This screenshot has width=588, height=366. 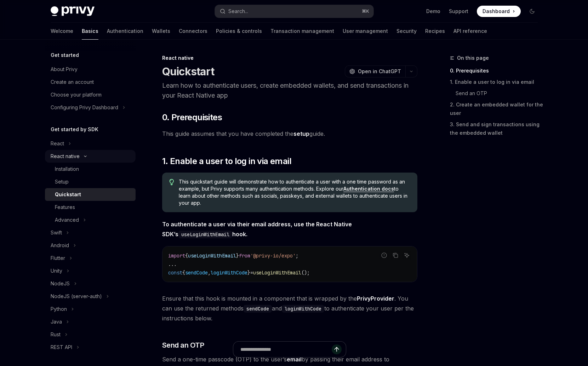 I want to click on a: Dashboard, so click(x=499, y=11).